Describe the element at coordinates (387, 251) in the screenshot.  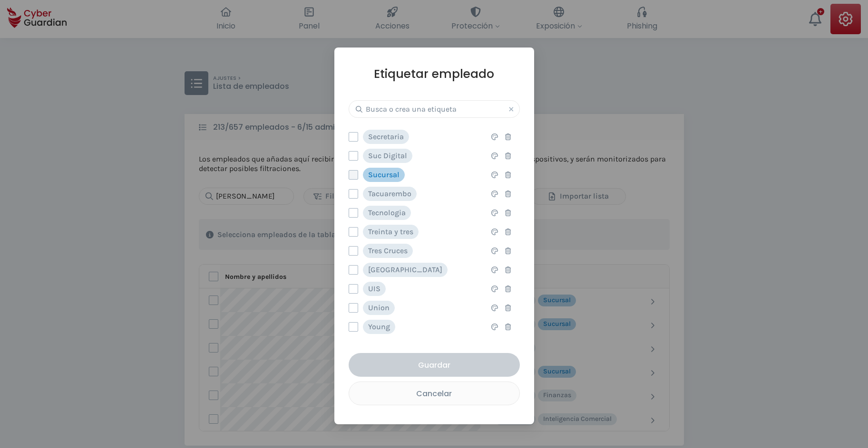
I see `p: Tres Cruces` at that location.